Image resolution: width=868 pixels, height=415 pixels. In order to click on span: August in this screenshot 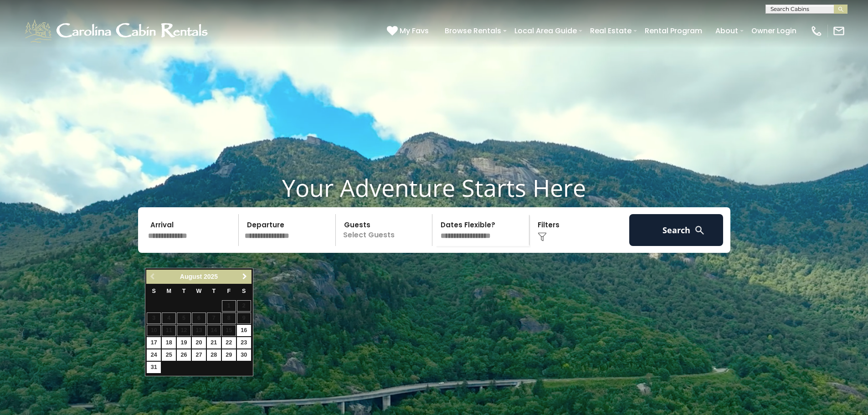, I will do `click(191, 276)`.